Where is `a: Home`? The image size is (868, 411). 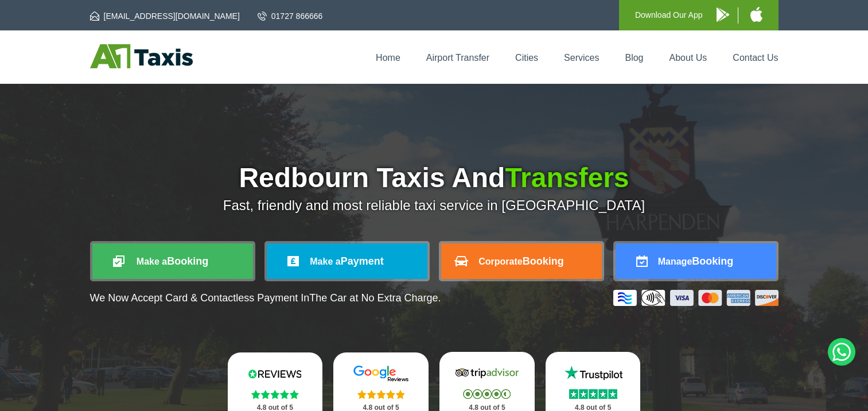
a: Home is located at coordinates (388, 58).